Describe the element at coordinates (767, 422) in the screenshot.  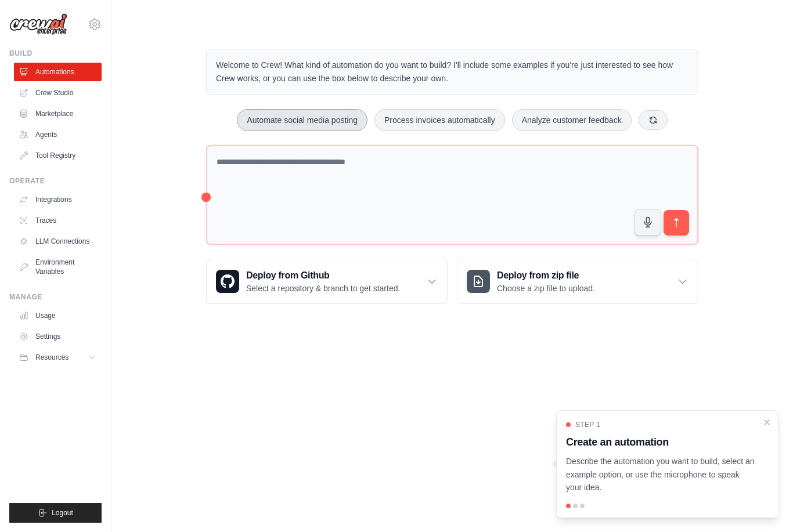
I see `button: Close walkthrough` at that location.